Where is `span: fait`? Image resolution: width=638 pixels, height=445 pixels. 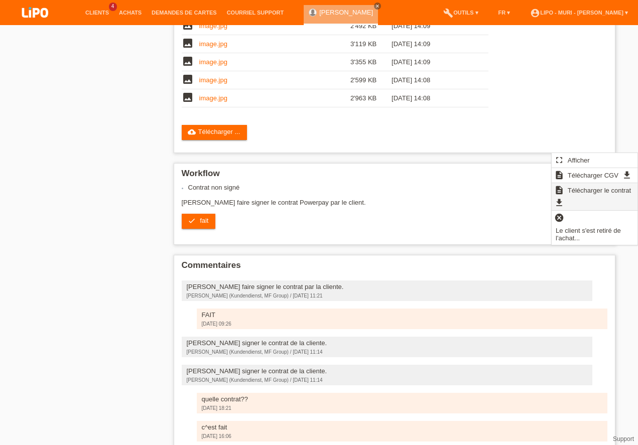
span: fait is located at coordinates (204, 220).